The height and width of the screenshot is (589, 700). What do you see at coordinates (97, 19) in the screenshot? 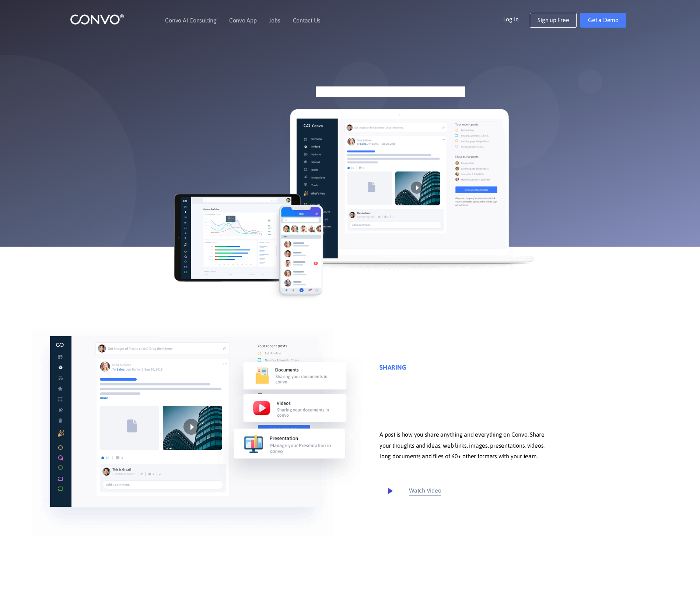
I see `img: logo_1.png` at bounding box center [97, 19].